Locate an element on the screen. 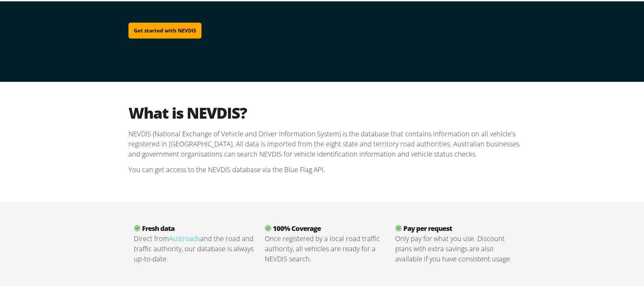 This screenshot has width=644, height=308. p: Only pay for what you use. Discount plans with extra savings are also available if you have consi... is located at coordinates (455, 247).